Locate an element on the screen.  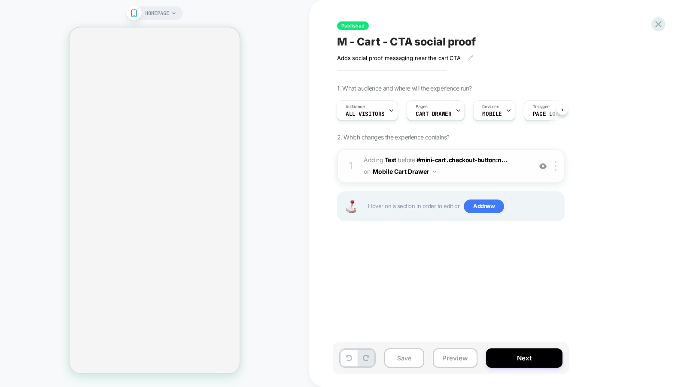
button: Next is located at coordinates (524, 358).